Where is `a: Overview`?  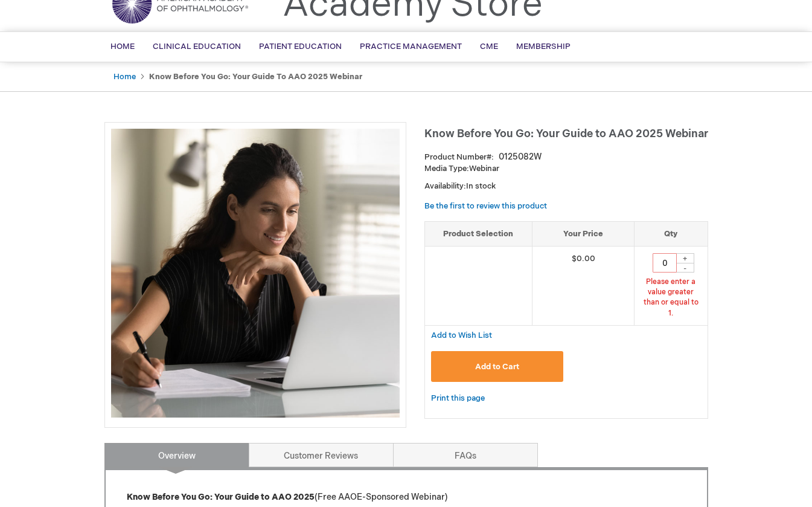
a: Overview is located at coordinates (177, 455).